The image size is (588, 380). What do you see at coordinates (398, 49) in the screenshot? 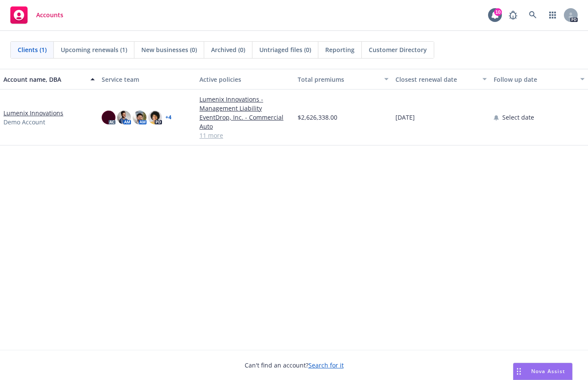
I see `span: Customer Directory` at bounding box center [398, 49].